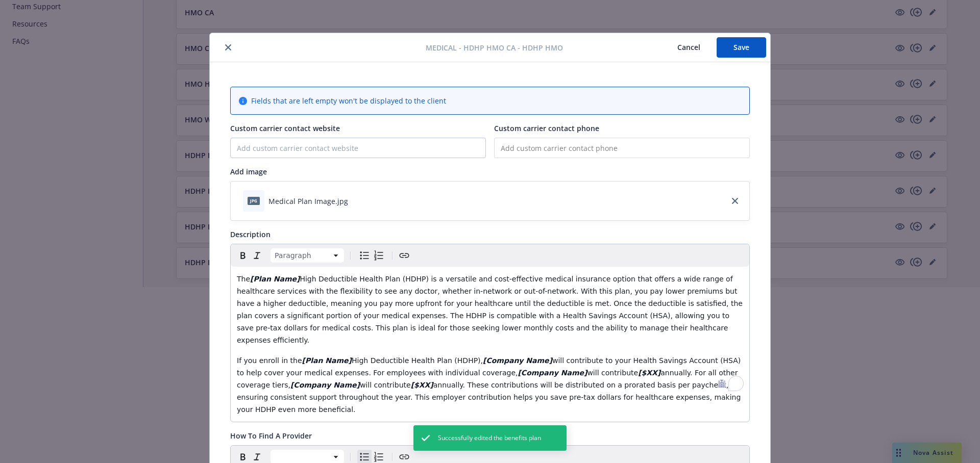 The image size is (980, 463). Describe the element at coordinates (741, 47) in the screenshot. I see `button: Save` at that location.